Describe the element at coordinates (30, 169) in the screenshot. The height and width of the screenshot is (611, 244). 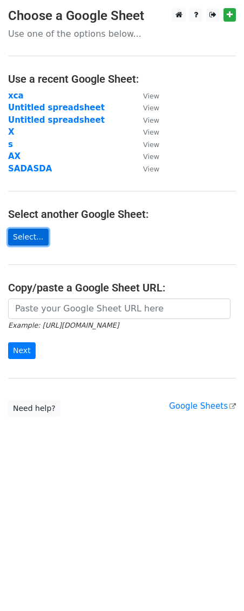
I see `a: SADASDA` at that location.